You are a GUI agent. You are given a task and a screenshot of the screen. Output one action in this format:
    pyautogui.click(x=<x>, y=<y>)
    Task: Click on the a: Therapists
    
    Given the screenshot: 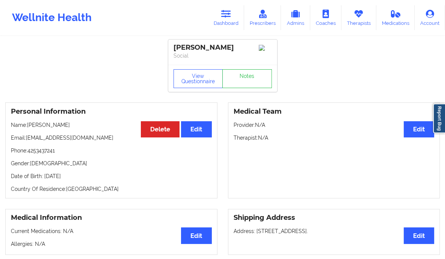 What is the action you would take?
    pyautogui.click(x=359, y=18)
    